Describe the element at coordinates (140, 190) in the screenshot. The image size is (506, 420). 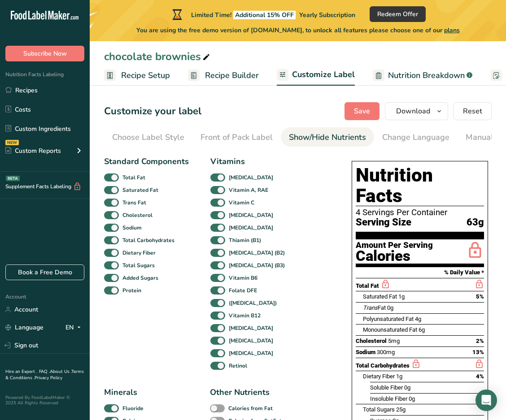
I see `b: Saturated Fat` at that location.